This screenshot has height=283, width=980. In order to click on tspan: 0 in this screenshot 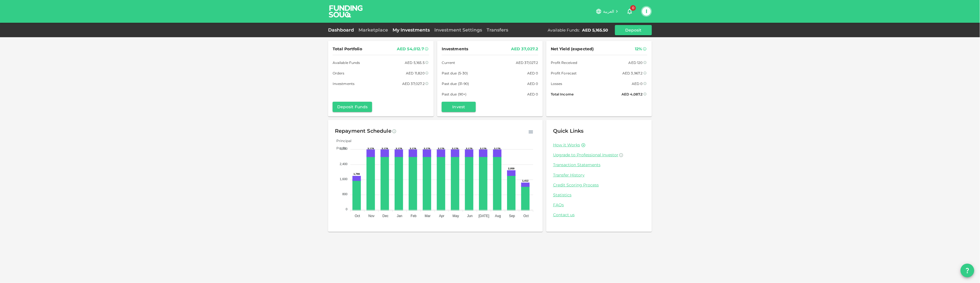, I will do `click(346, 209)`.